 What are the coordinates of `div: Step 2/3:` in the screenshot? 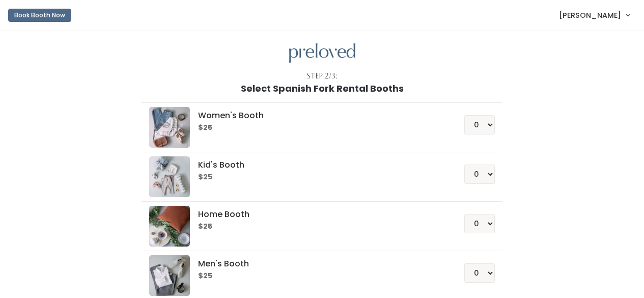 It's located at (322, 76).